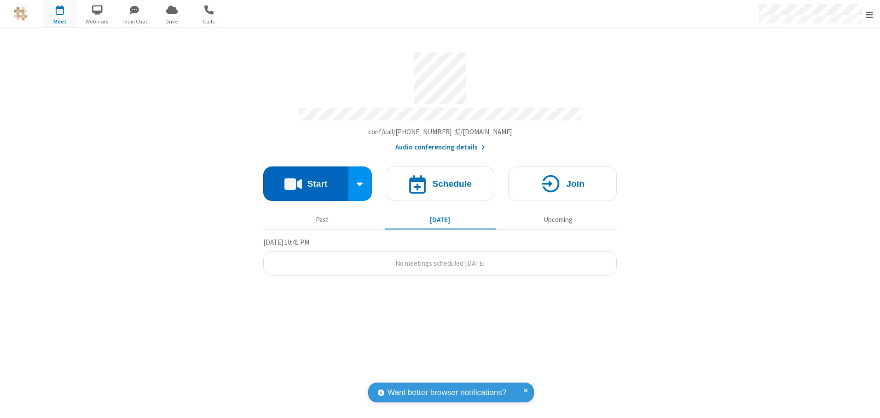 This screenshot has width=880, height=418. I want to click on h4: Schedule, so click(452, 184).